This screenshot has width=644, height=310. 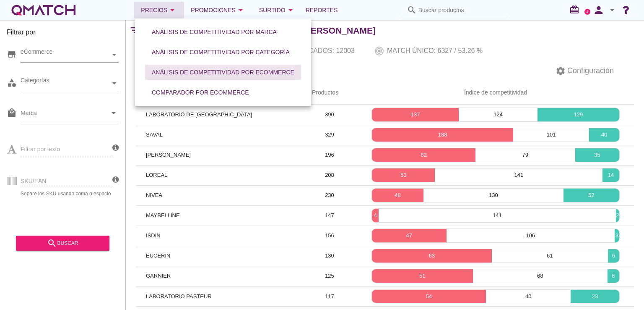 What do you see at coordinates (599, 10) in the screenshot?
I see `i: person` at bounding box center [599, 10].